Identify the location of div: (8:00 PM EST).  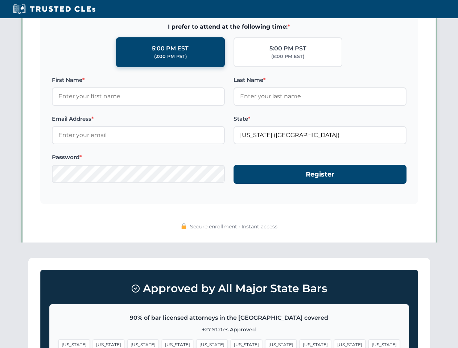
(288, 57).